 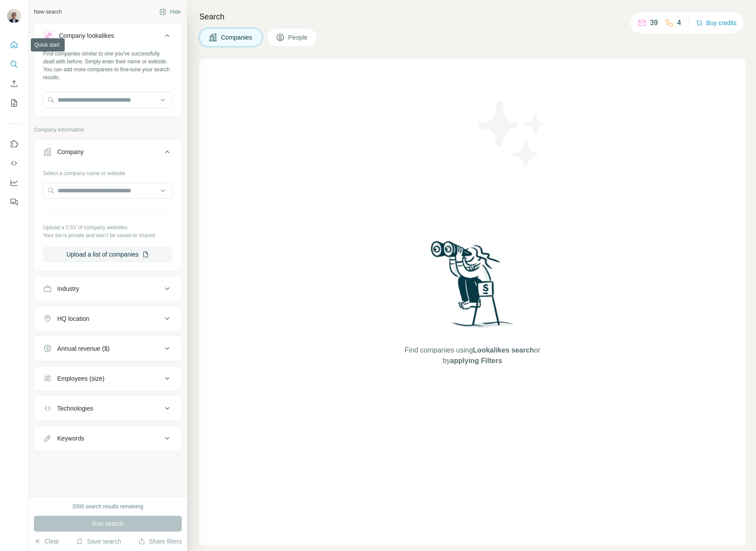 I want to click on h4: Search, so click(x=472, y=16).